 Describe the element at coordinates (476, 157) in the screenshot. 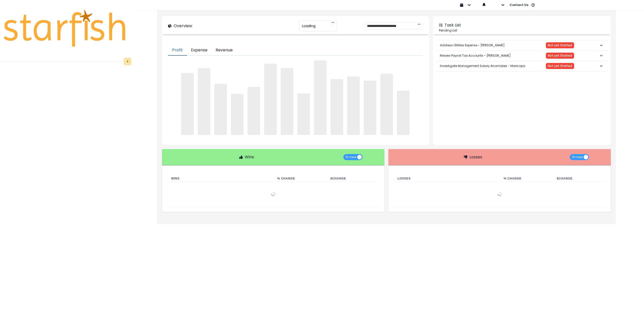

I see `p: Losses` at that location.